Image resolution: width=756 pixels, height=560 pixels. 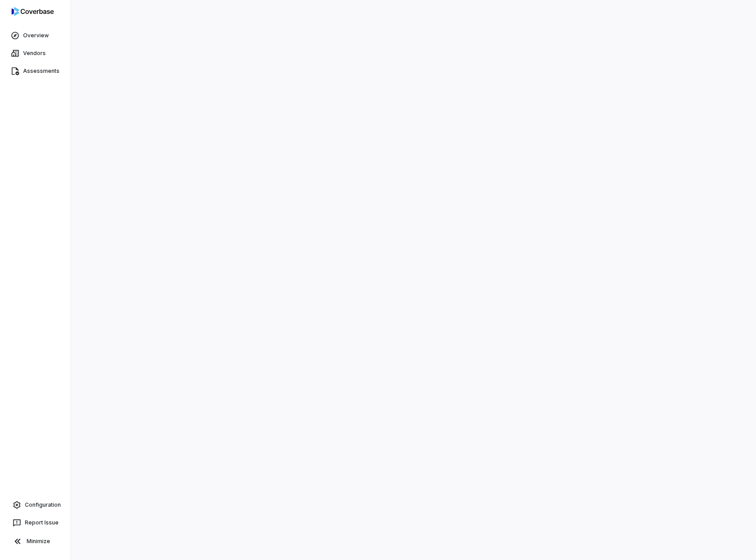 What do you see at coordinates (35, 71) in the screenshot?
I see `a: Assessments` at bounding box center [35, 71].